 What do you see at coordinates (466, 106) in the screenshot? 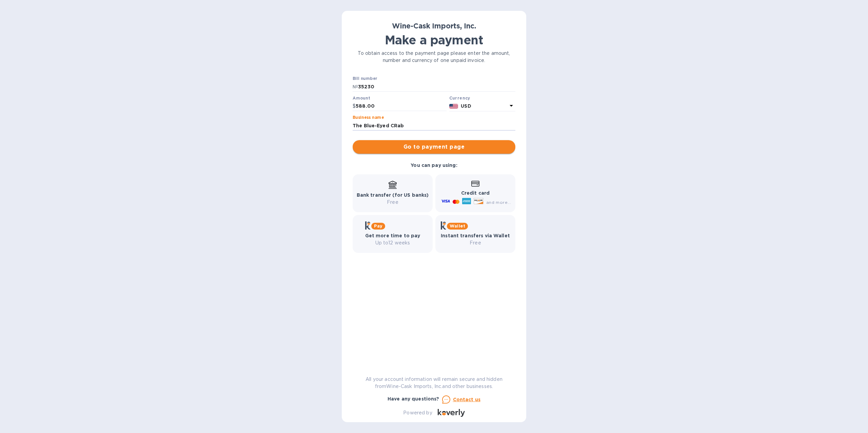
I see `b: USD` at bounding box center [466, 106].